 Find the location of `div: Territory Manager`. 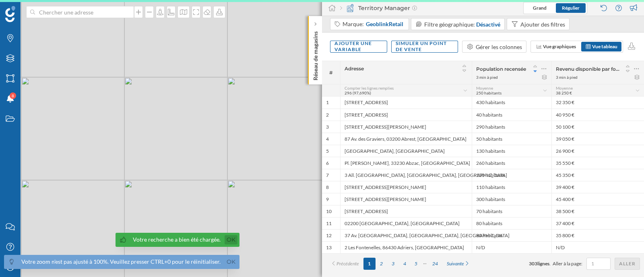

div: Territory Manager is located at coordinates (379, 8).